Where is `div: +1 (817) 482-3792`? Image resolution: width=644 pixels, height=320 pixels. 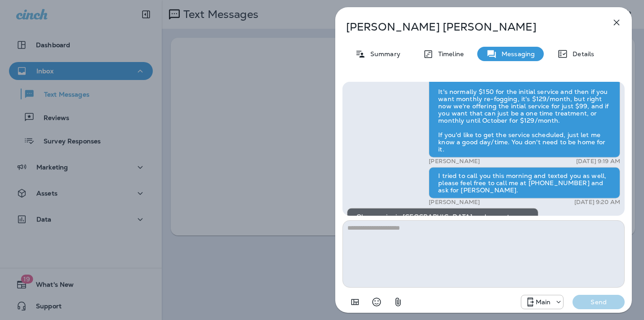
div: +1 (817) 482-3792 is located at coordinates (542, 302).